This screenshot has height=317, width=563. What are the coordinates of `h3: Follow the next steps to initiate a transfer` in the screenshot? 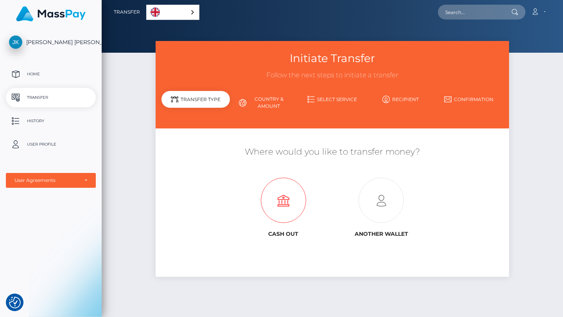 It's located at (332, 75).